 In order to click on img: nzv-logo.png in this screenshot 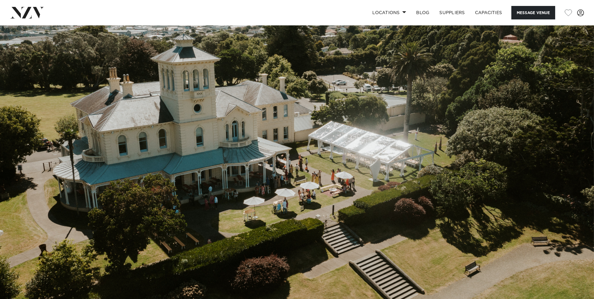, I will do `click(27, 13)`.